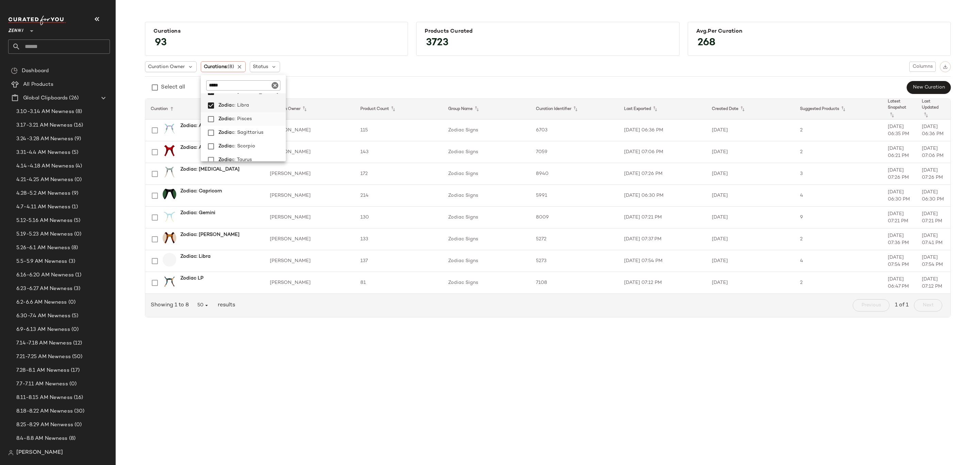  I want to click on span: 4.21-4.25 AM Newness, so click(44, 180).